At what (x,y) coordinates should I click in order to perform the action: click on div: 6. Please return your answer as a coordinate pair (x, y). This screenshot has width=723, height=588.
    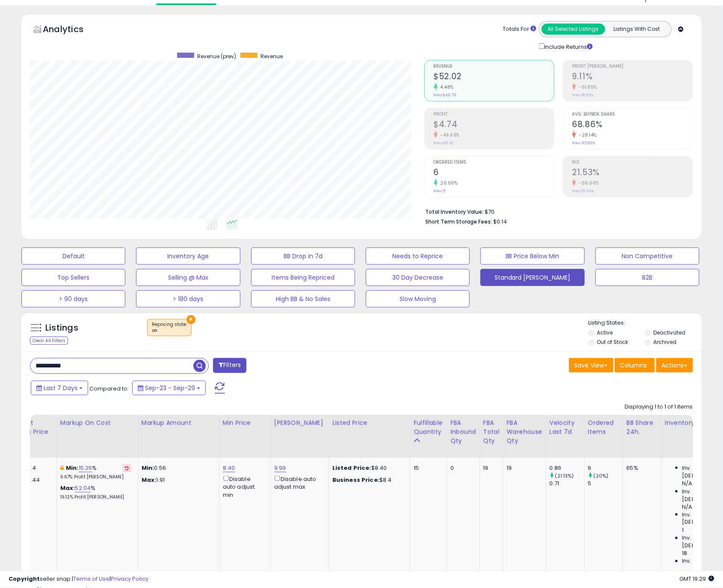
    Looking at the image, I should click on (605, 468).